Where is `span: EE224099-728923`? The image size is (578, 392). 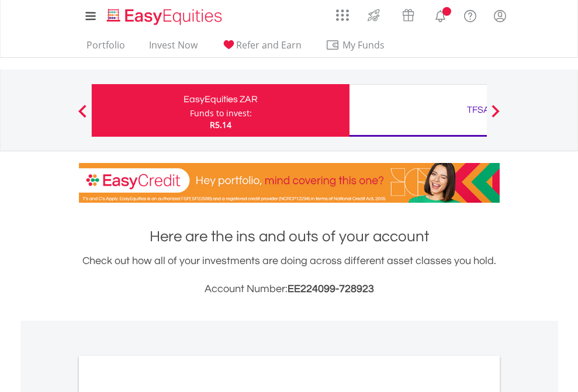 span: EE224099-728923 is located at coordinates (331, 288).